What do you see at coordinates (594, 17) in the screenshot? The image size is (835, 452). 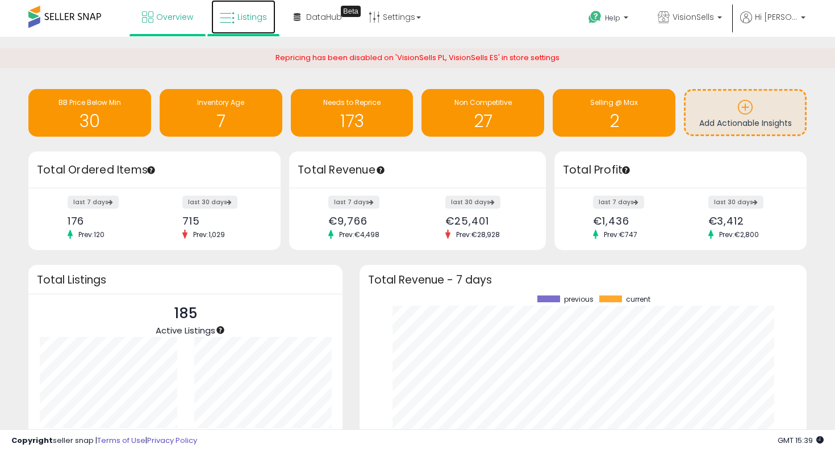 I see `i: Get Help` at bounding box center [594, 17].